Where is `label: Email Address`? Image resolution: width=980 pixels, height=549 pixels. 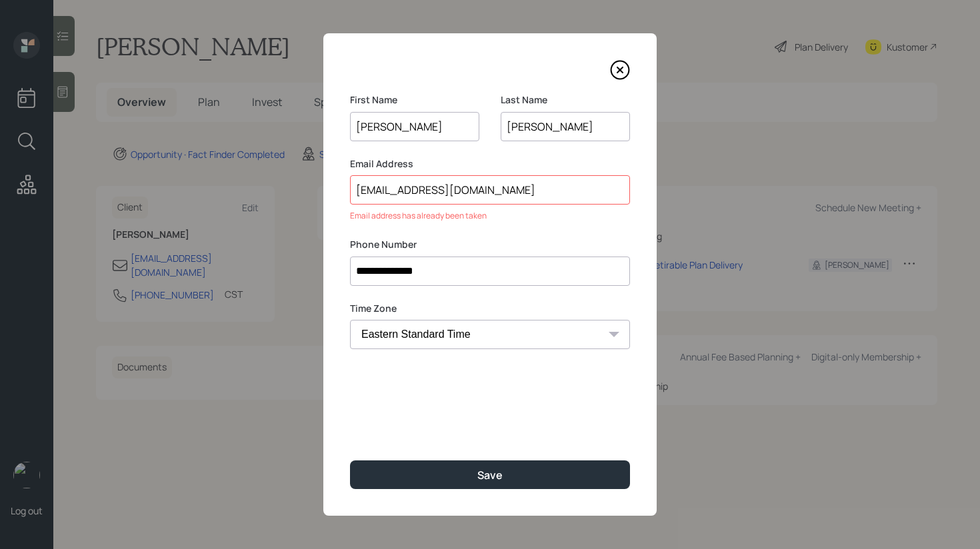
label: Email Address is located at coordinates (490, 164).